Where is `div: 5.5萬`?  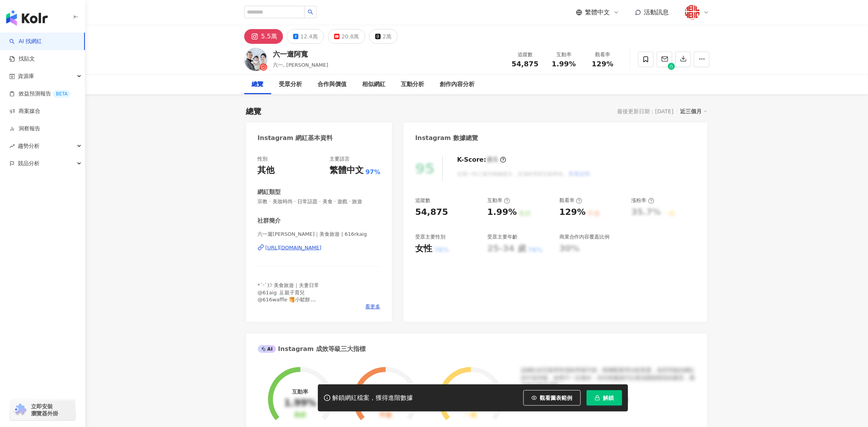
div: 5.5萬 is located at coordinates (269, 36).